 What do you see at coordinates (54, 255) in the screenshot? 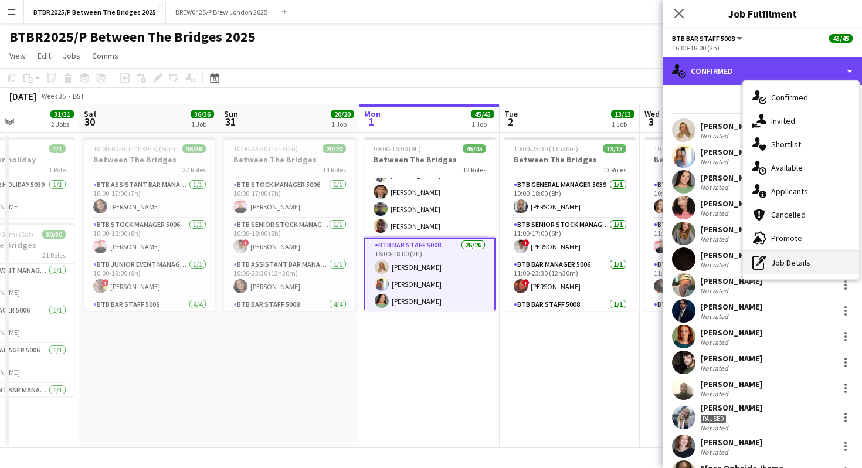
I see `span: 21 Roles` at bounding box center [54, 255].